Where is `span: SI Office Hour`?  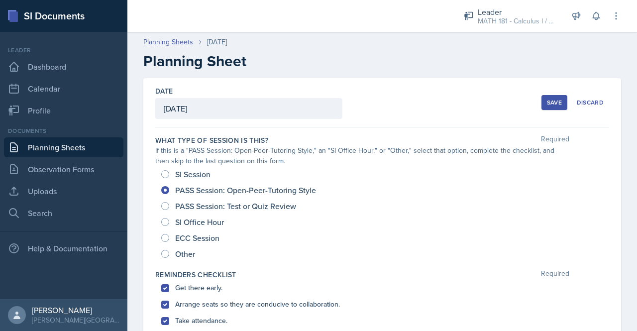 span: SI Office Hour is located at coordinates (199, 222).